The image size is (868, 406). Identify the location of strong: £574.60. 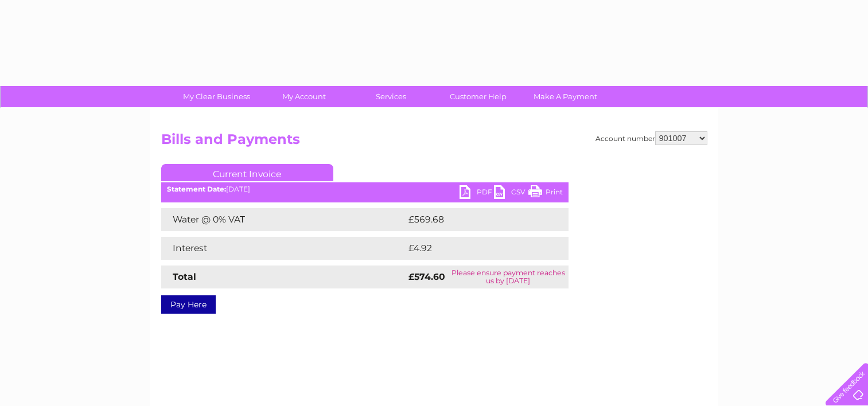
(427, 276).